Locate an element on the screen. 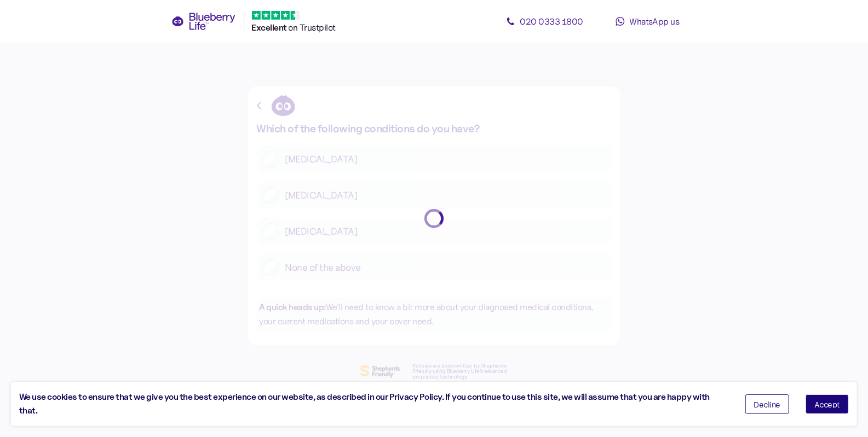 The width and height of the screenshot is (868, 437). span: Excellent ️ is located at coordinates (270, 27).